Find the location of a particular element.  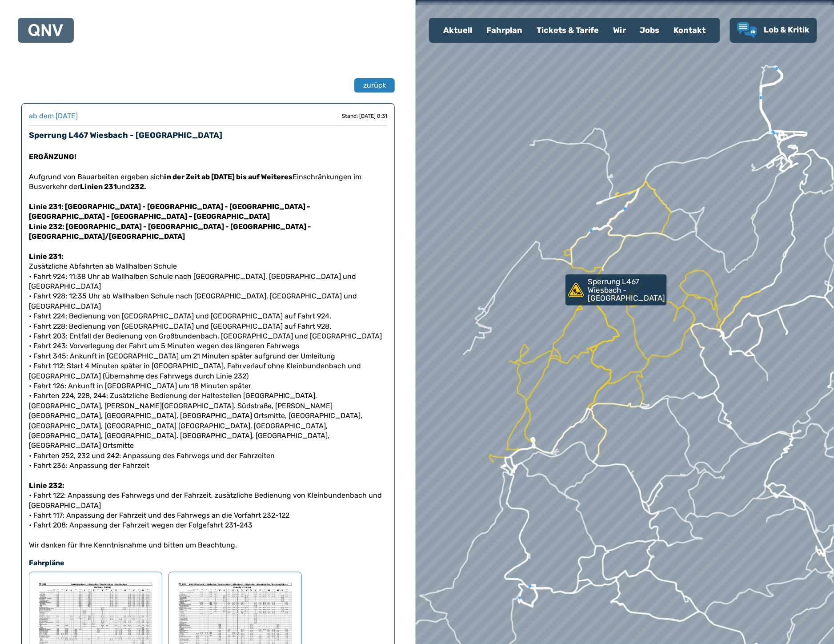

button: zurück is located at coordinates (374, 86).